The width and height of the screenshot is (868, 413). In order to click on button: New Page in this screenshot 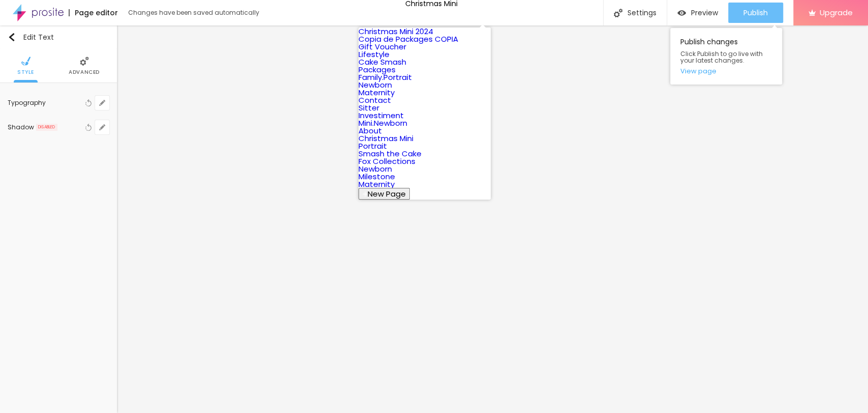, I will do `click(384, 194)`.